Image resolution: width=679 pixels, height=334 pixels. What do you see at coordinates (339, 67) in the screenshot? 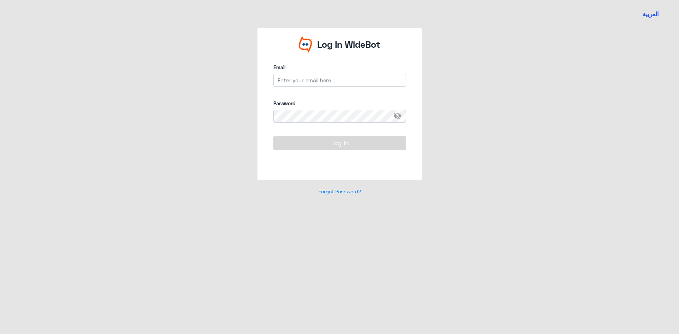
I see `label: Email` at bounding box center [339, 67].